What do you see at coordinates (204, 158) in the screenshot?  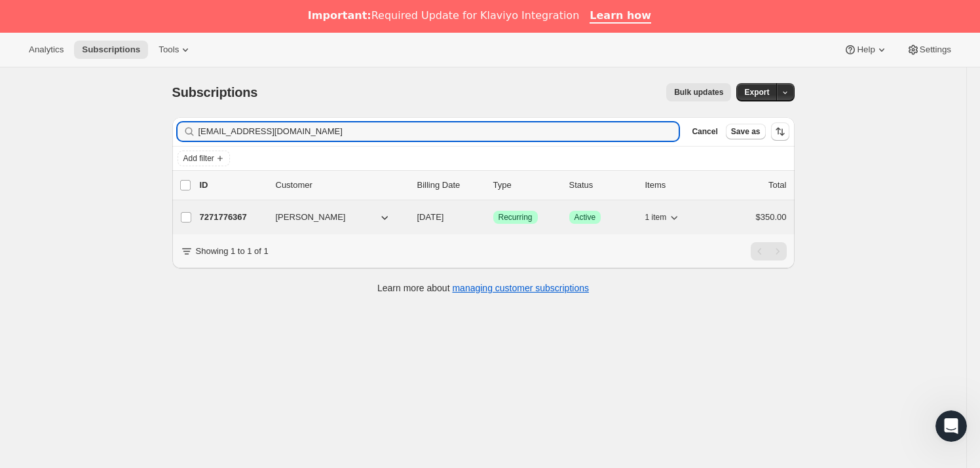 I see `button: Add filter` at bounding box center [204, 158].